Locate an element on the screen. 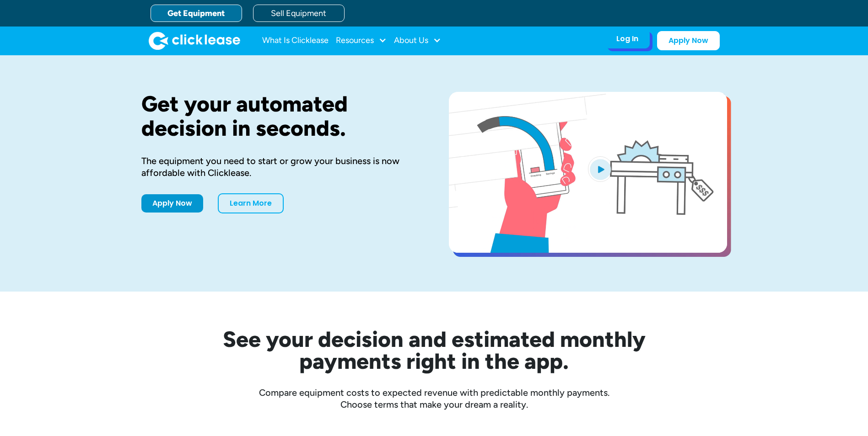 This screenshot has height=436, width=868. div: The equipment you need to start or grow your business is now affordable with Clicklease. is located at coordinates (280, 167).